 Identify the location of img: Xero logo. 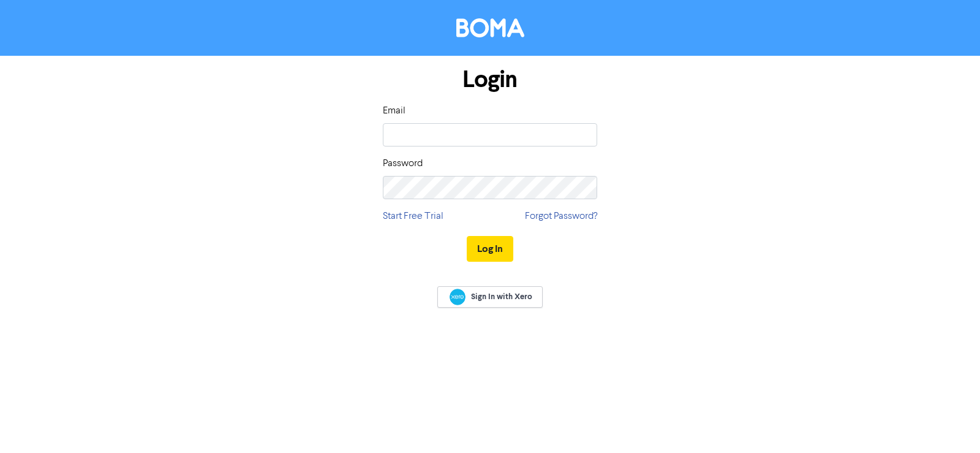
(458, 296).